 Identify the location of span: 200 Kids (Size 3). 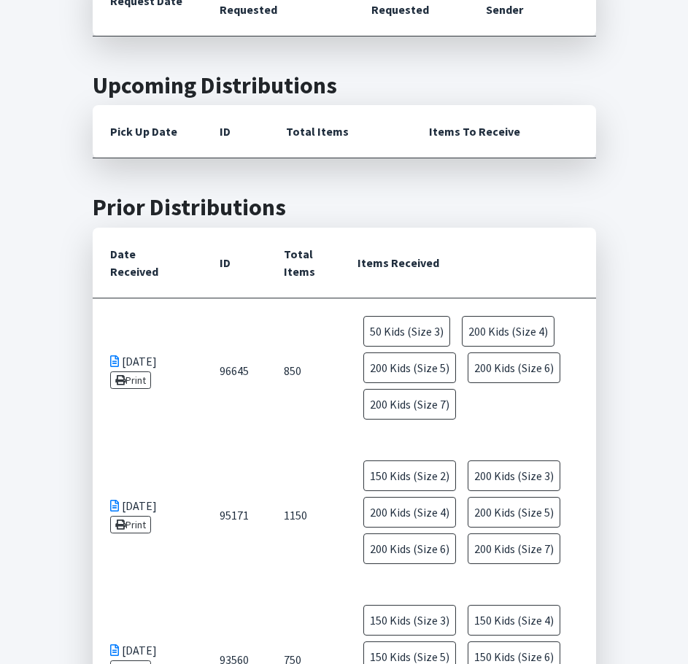
(514, 476).